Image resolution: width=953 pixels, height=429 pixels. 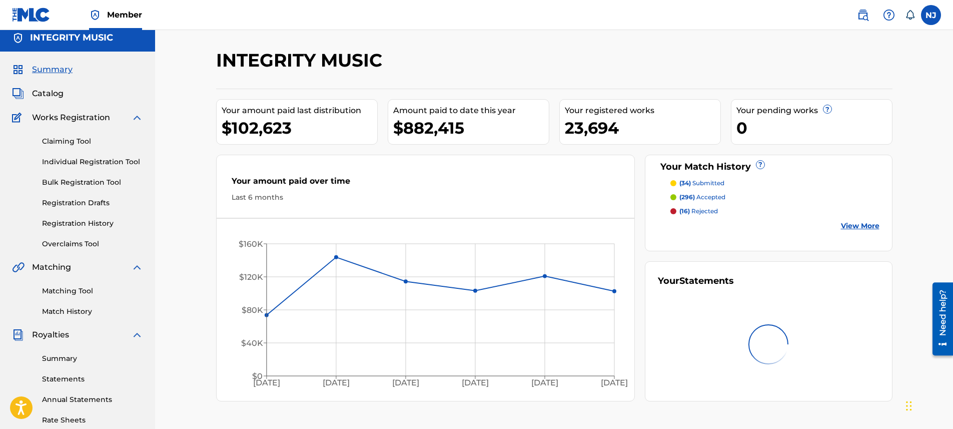 What do you see at coordinates (71, 118) in the screenshot?
I see `span: Works Registration` at bounding box center [71, 118].